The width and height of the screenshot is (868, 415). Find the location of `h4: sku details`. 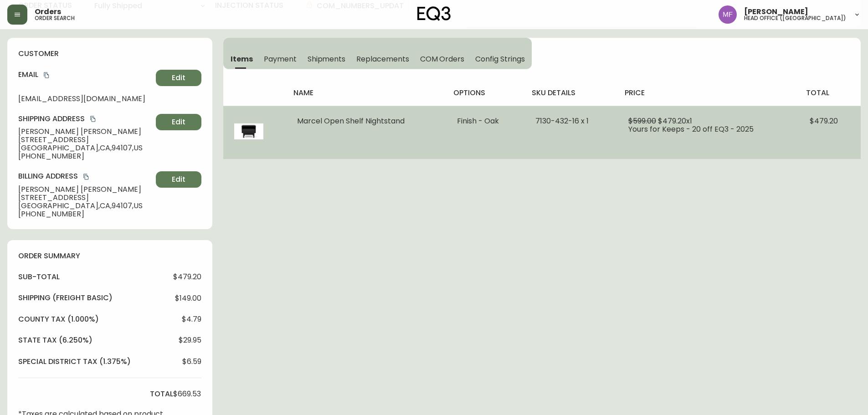

h4: sku details is located at coordinates (571, 93).